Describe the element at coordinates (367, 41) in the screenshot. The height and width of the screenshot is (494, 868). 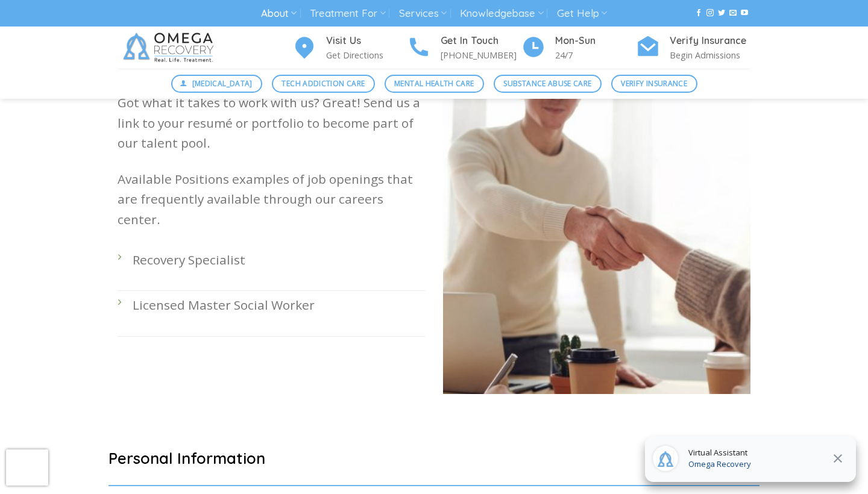
I see `h4: Visit Us` at that location.